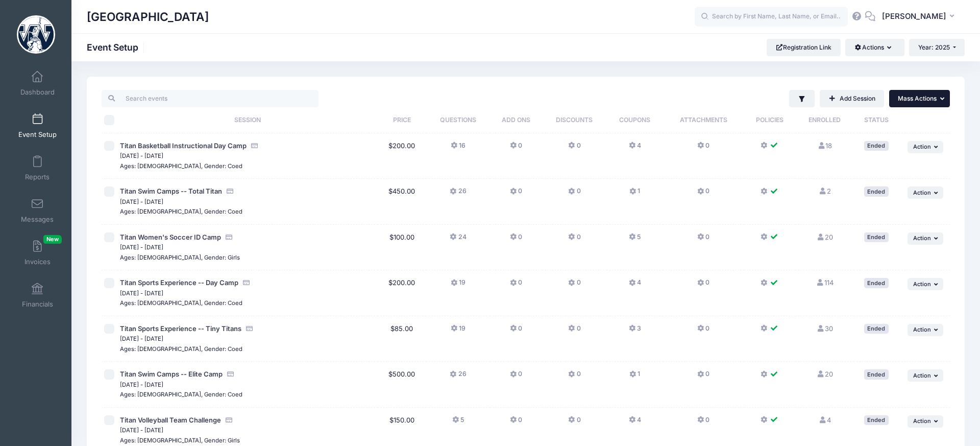  What do you see at coordinates (516, 119) in the screenshot?
I see `span: Add Ons` at bounding box center [516, 119].